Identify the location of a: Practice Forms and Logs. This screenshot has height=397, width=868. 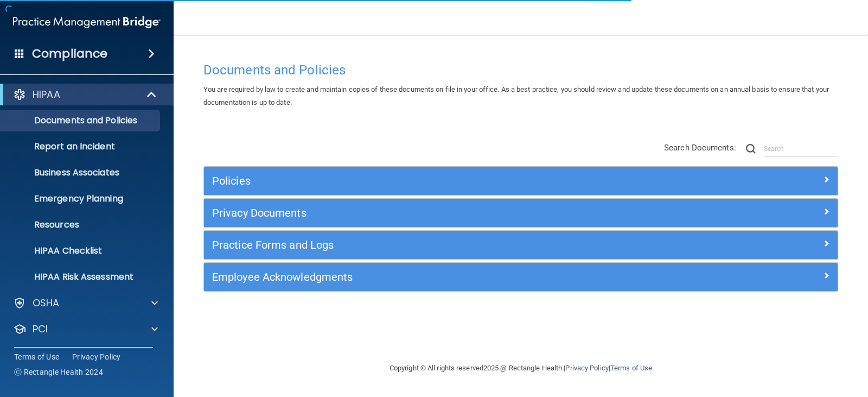
(521, 245).